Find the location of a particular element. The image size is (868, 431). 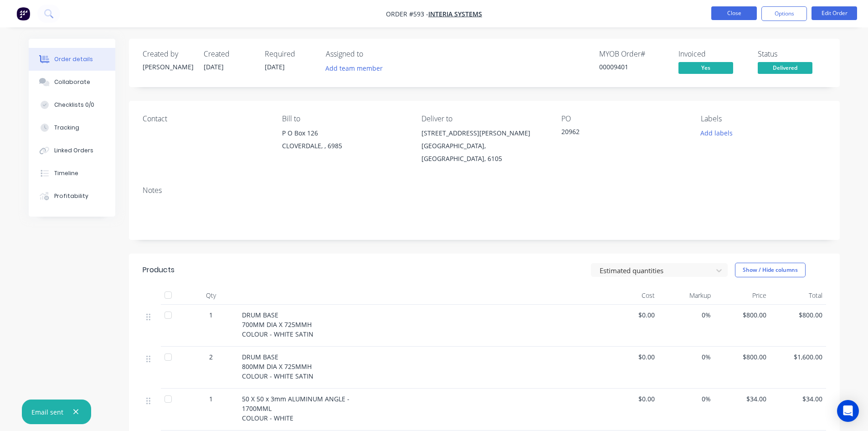

button: Order details is located at coordinates (72, 59).